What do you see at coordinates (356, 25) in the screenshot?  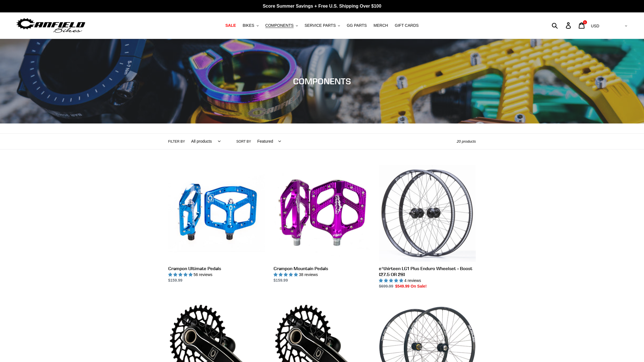 I see `span: GG PARTS` at bounding box center [356, 25].